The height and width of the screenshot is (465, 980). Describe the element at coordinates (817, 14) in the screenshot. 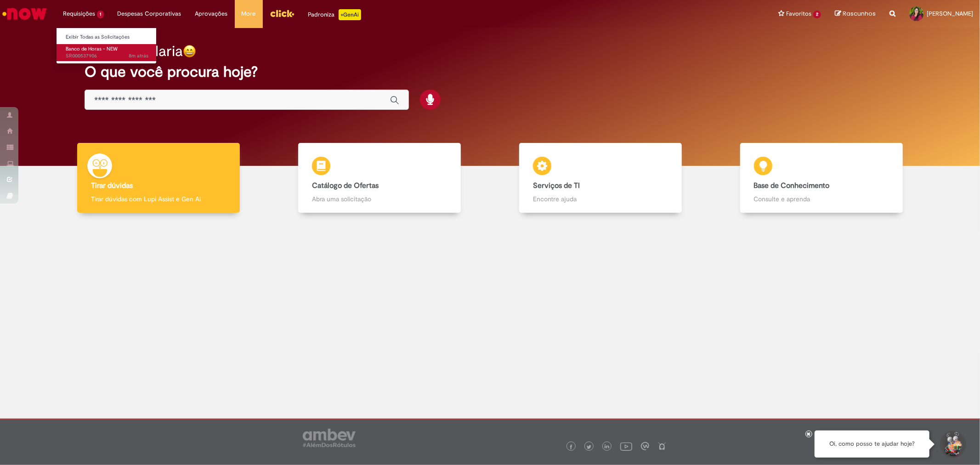

I see `span: 2` at that location.